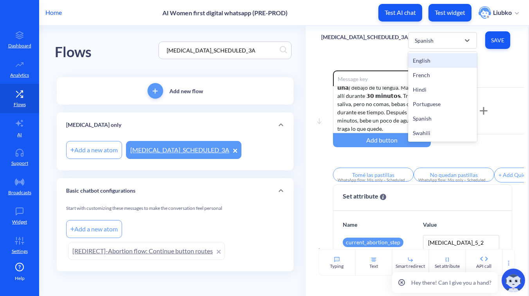 The image size is (529, 296). Describe the element at coordinates (373, 179) in the screenshot. I see `div: WhatsApp flow: Mis. only – Scheduled Notification 3B` at that location.